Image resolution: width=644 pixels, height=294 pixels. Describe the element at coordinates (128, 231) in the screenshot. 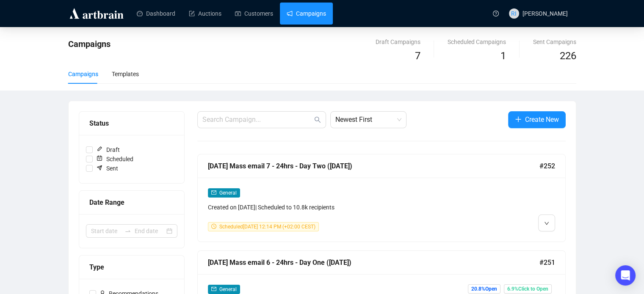

I see `span: swap-right` at that location.